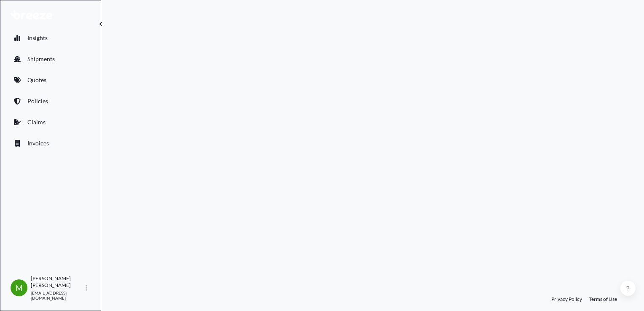 Image resolution: width=644 pixels, height=311 pixels. Describe the element at coordinates (51, 122) in the screenshot. I see `a: Claims` at that location.